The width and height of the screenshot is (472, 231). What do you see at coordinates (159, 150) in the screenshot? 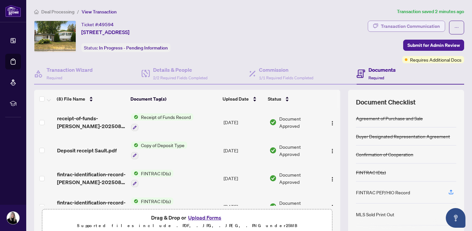
I see `button: Status IconCopy of Deposit Type` at bounding box center [159, 150].